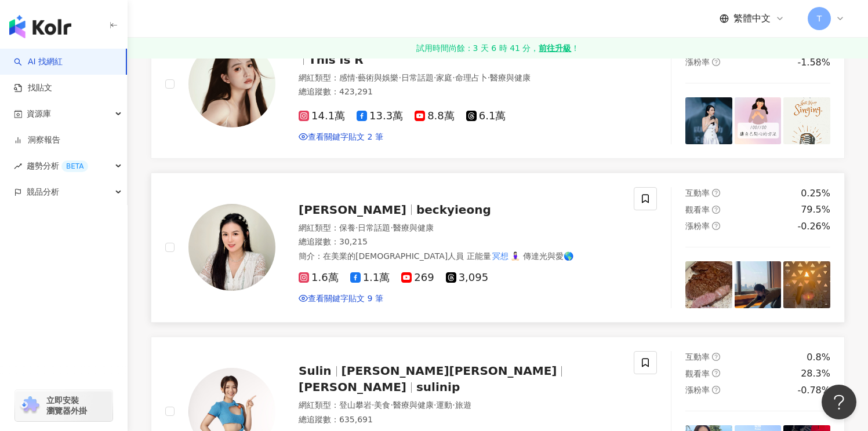 The width and height of the screenshot is (868, 431). I want to click on a: 查看關鍵字貼文 9 筆, so click(341, 299).